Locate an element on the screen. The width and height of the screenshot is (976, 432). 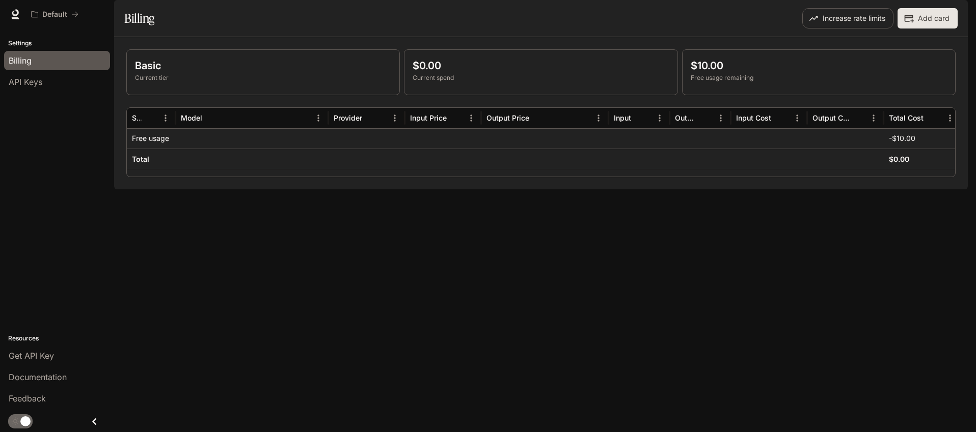
div: Provider is located at coordinates (348, 118).